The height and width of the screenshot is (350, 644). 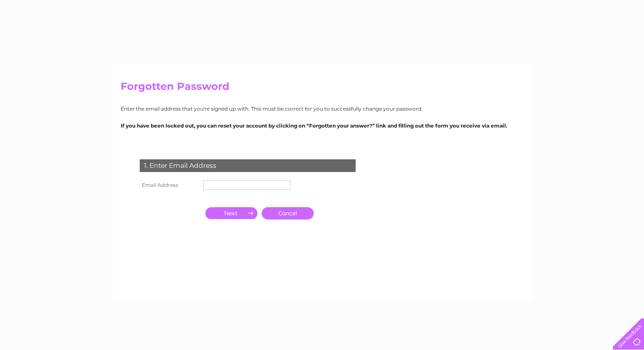 What do you see at coordinates (322, 126) in the screenshot?
I see `p: If you have been locked out, you can reset your account by clicking on “Forgotten your answer?” l...` at bounding box center [322, 126].